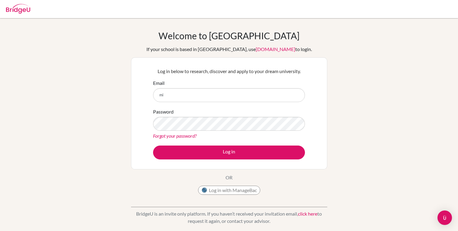 This screenshot has height=231, width=458. What do you see at coordinates (229, 177) in the screenshot?
I see `p: OR` at bounding box center [229, 177].